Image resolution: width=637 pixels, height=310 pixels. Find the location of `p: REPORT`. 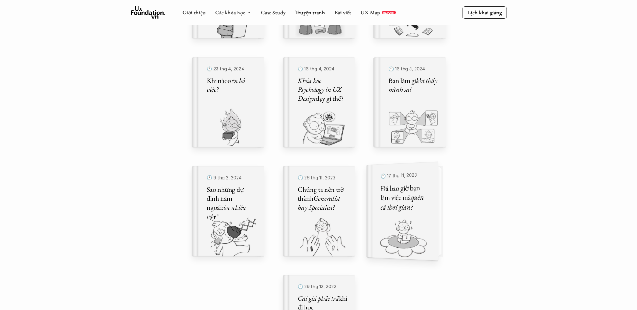

p: REPORT is located at coordinates (388, 13).